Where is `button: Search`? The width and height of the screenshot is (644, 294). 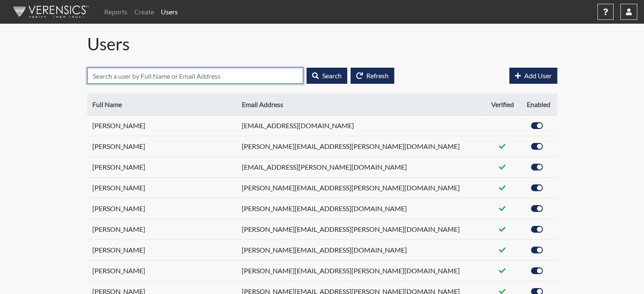 button: Search is located at coordinates (327, 76).